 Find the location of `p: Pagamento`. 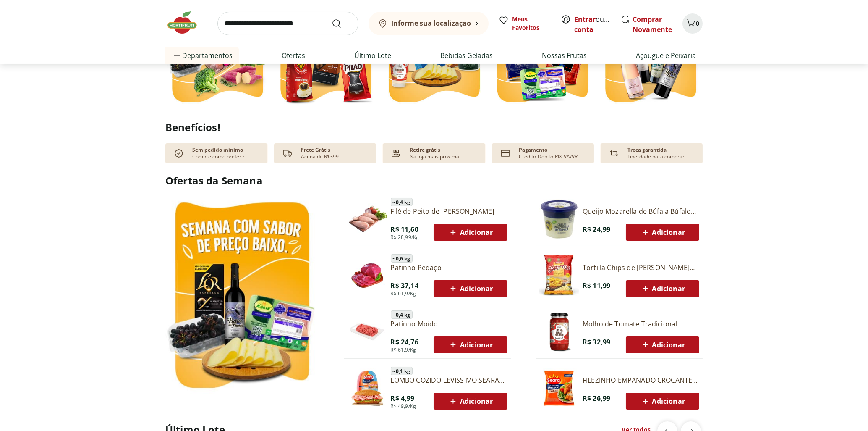

p: Pagamento is located at coordinates (533, 150).